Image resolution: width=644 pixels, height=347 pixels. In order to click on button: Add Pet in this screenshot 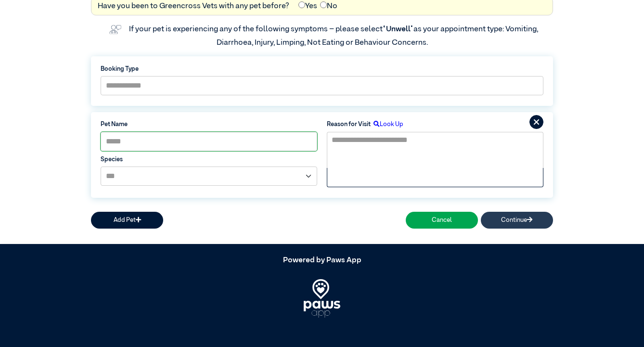, I will do `click(127, 220)`.